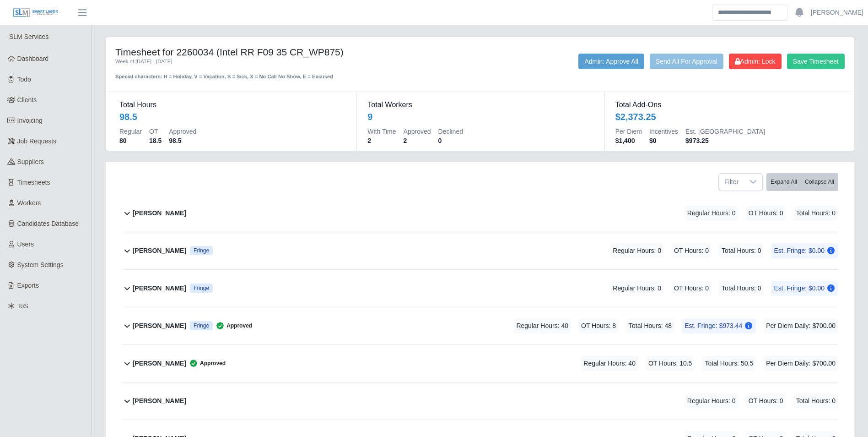 The height and width of the screenshot is (437, 868). Describe the element at coordinates (612, 62) in the screenshot. I see `button: Admin: Approve All` at that location.